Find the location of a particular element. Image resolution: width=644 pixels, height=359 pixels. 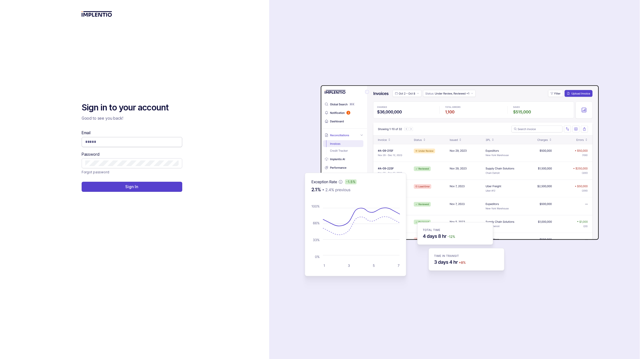

p: Forgot password is located at coordinates (95, 173).